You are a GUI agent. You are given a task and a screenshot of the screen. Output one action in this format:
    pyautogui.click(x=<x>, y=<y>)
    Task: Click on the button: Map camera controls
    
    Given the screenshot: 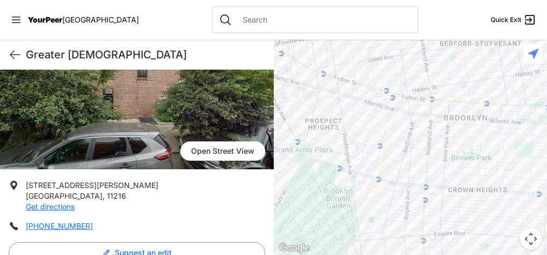 What is the action you would take?
    pyautogui.click(x=531, y=239)
    